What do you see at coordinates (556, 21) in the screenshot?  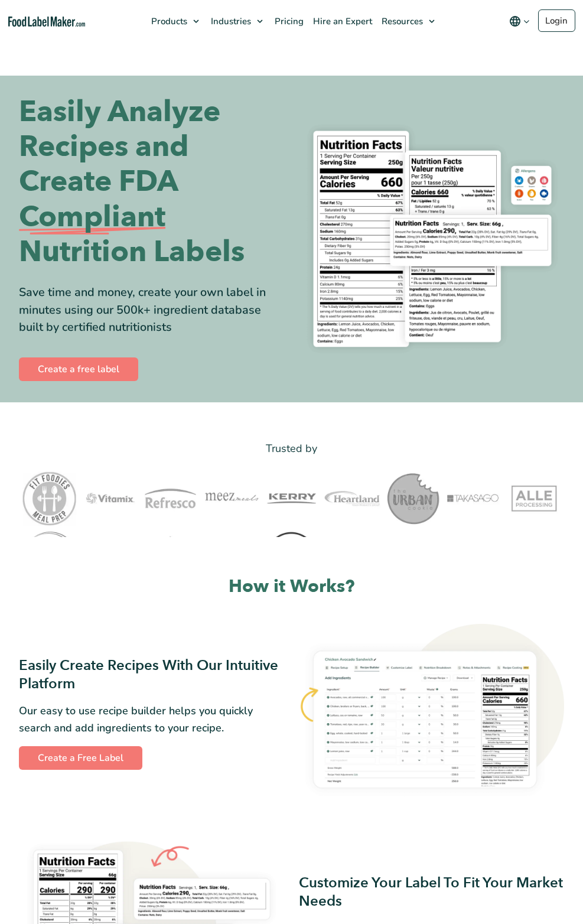 I see `a: Login` at bounding box center [556, 21].